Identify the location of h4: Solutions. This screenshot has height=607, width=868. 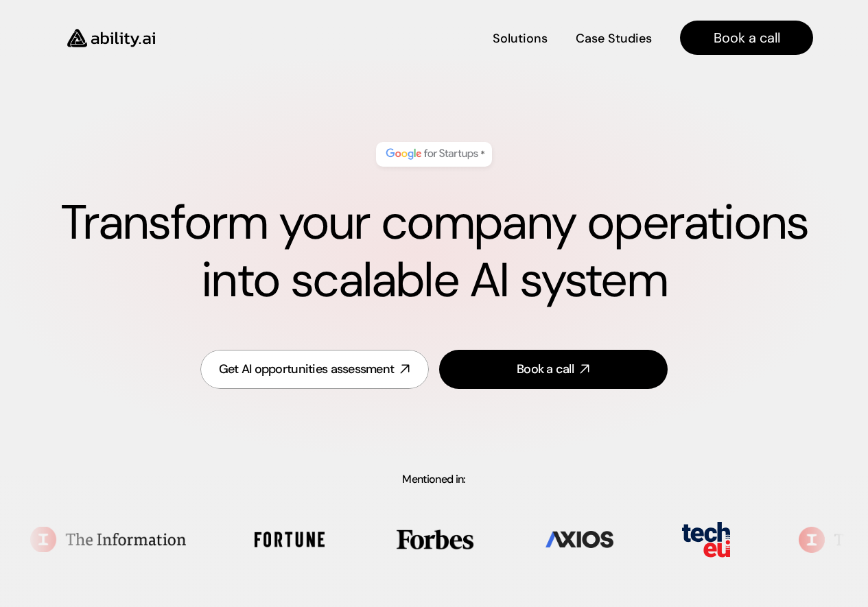
(520, 38).